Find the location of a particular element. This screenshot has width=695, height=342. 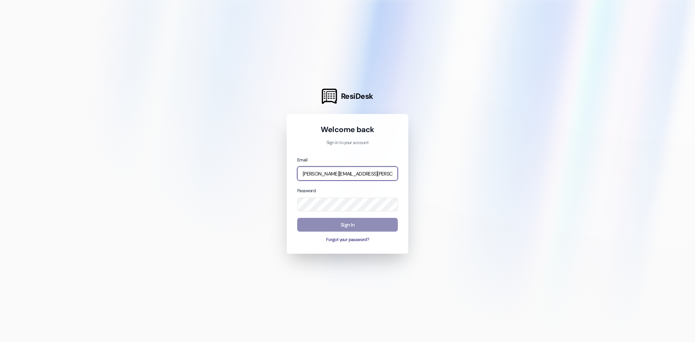

label: Password is located at coordinates (306, 191).